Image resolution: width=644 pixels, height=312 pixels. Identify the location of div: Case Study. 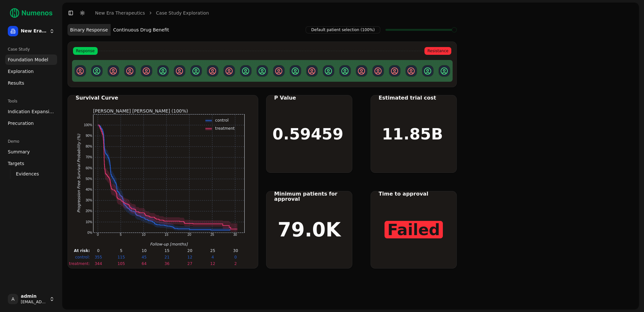
(31, 49).